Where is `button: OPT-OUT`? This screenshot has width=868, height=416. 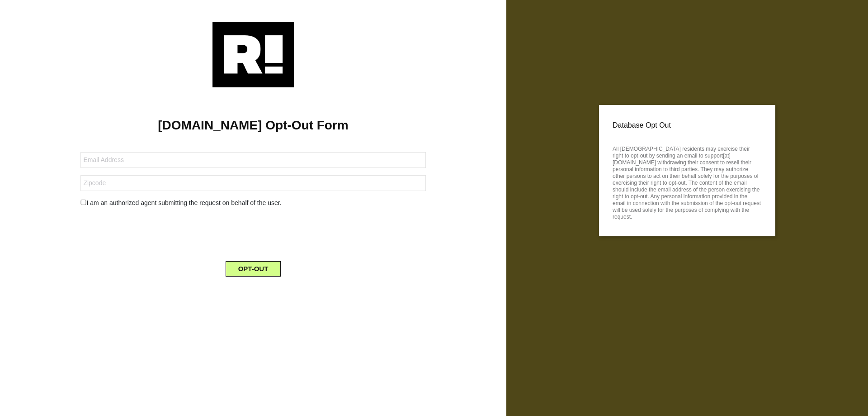 button: OPT-OUT is located at coordinates (253, 269).